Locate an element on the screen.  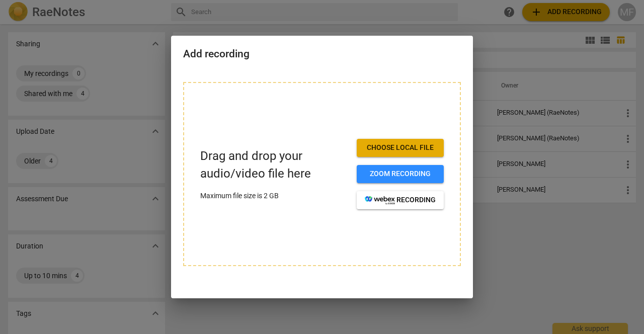
button: Zoom recording is located at coordinates (400, 174).